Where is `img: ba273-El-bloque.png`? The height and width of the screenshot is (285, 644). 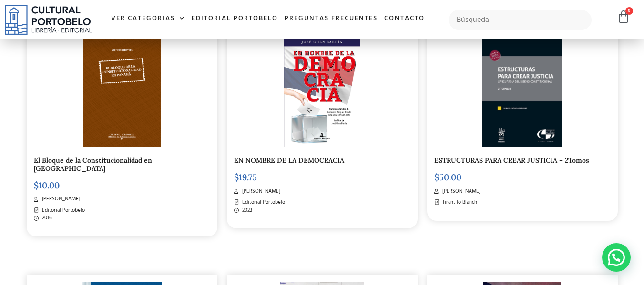
img: ba273-El-bloque.png is located at coordinates (121, 91).